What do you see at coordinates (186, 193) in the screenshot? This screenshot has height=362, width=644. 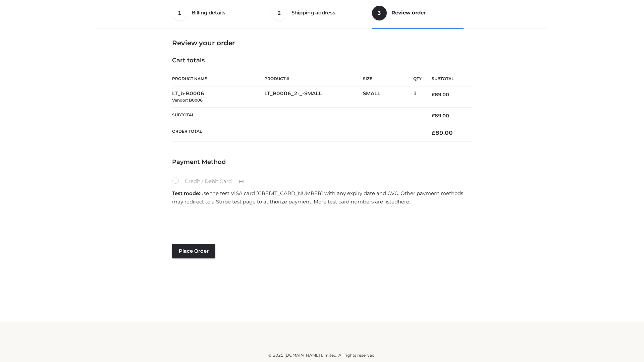 I see `strong: Test mode:` at bounding box center [186, 193].